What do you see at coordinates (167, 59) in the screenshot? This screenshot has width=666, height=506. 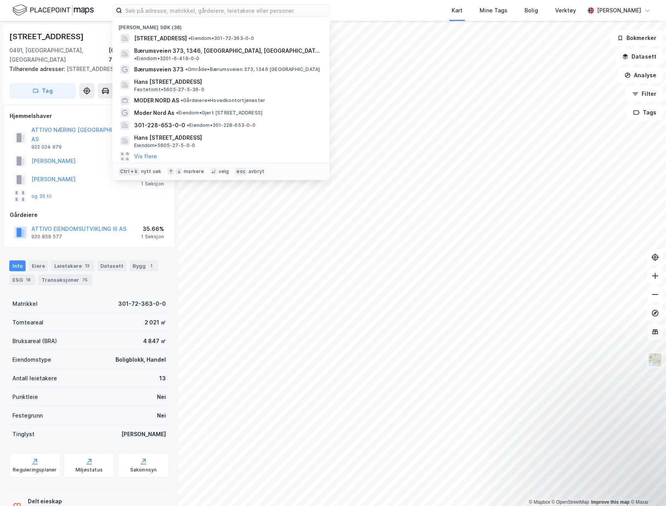 I see `span: Eiendom • 3201-6-419-0-0` at bounding box center [167, 59].